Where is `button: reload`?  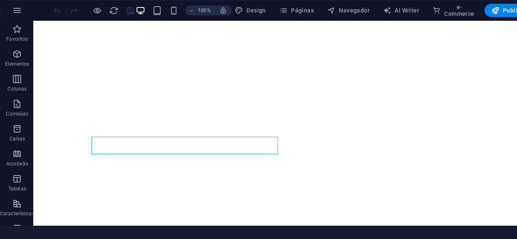
button: reload is located at coordinates (114, 10).